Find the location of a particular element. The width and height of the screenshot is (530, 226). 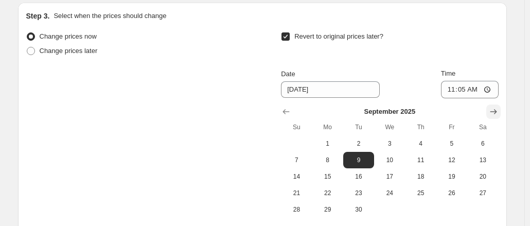

button: Monday September 29 2025 is located at coordinates (328, 209).